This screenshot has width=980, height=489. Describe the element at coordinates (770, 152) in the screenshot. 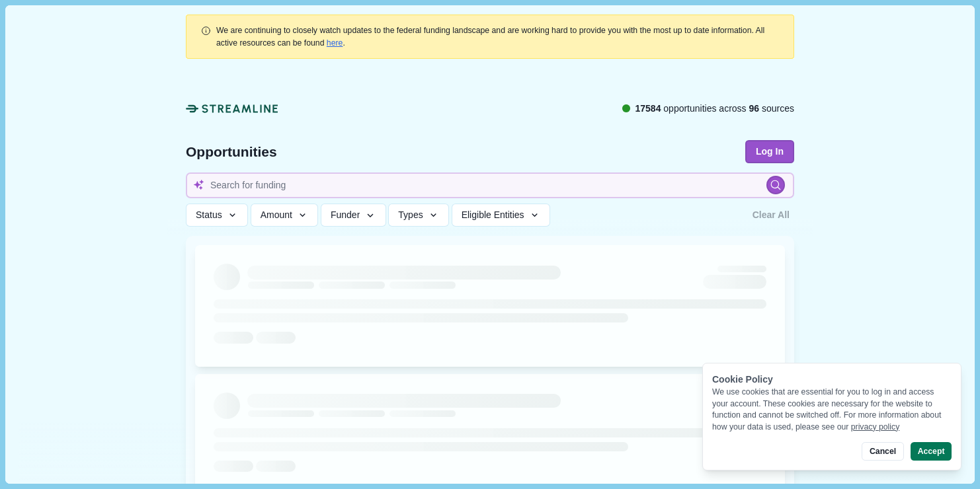

I see `button: Log In` at that location.